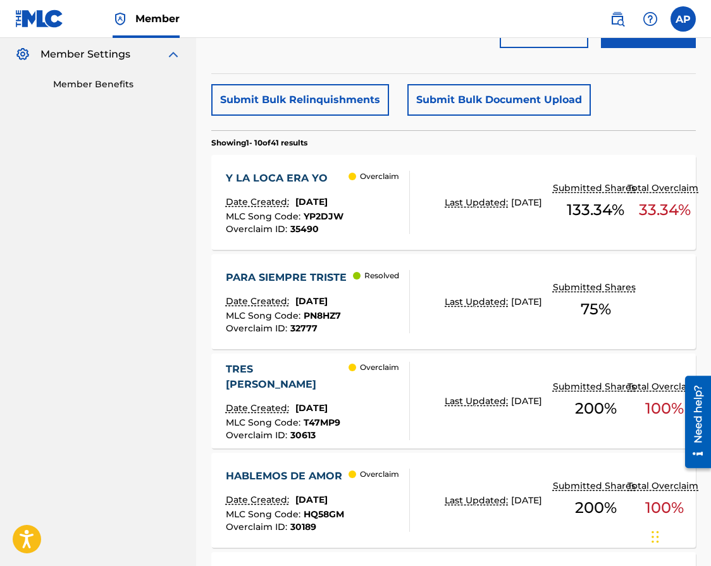 This screenshot has width=711, height=566. Describe the element at coordinates (650, 19) in the screenshot. I see `img: help` at that location.